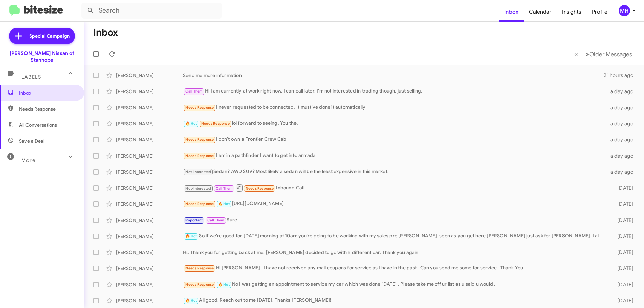 This screenshot has width=644, height=308. Describe the element at coordinates (395, 107) in the screenshot. I see `div: I never requested to be connected. It must've done it automatically` at that location.